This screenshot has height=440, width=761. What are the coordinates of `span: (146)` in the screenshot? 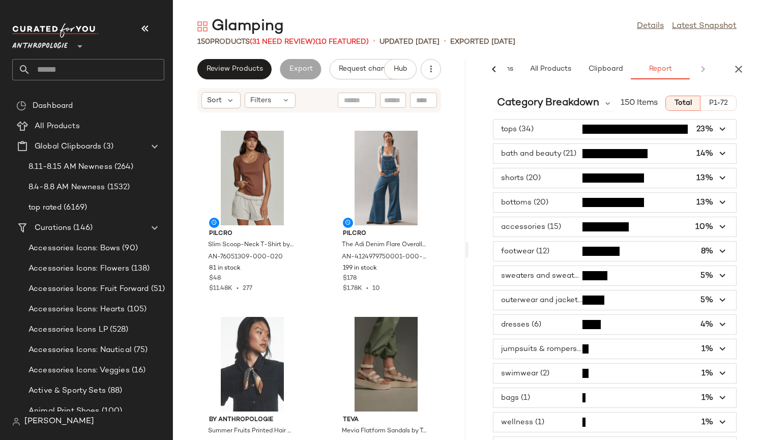 It's located at (82, 228).